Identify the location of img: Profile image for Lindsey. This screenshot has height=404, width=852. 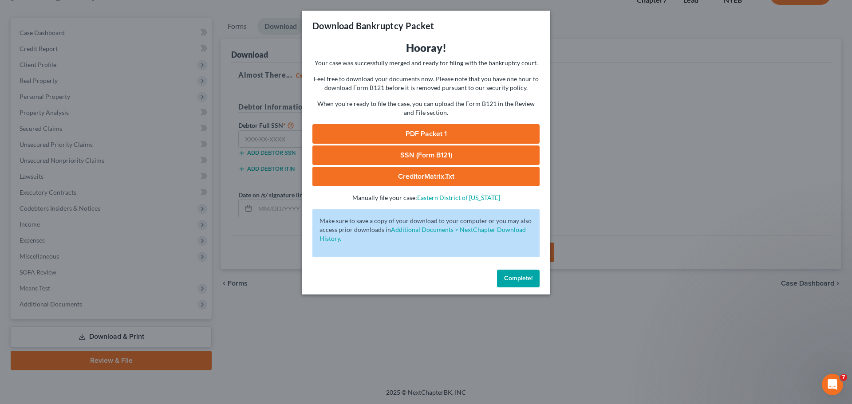
(130, 23).